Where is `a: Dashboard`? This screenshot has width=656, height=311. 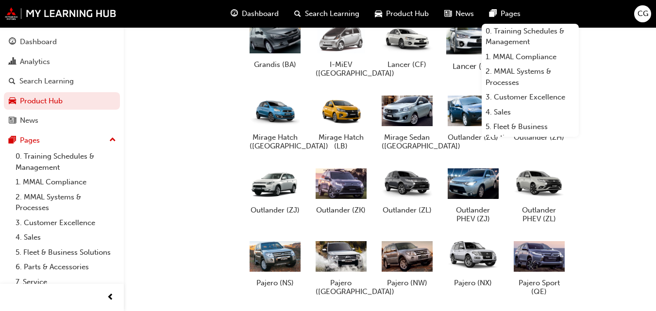
a: Dashboard is located at coordinates (62, 42).